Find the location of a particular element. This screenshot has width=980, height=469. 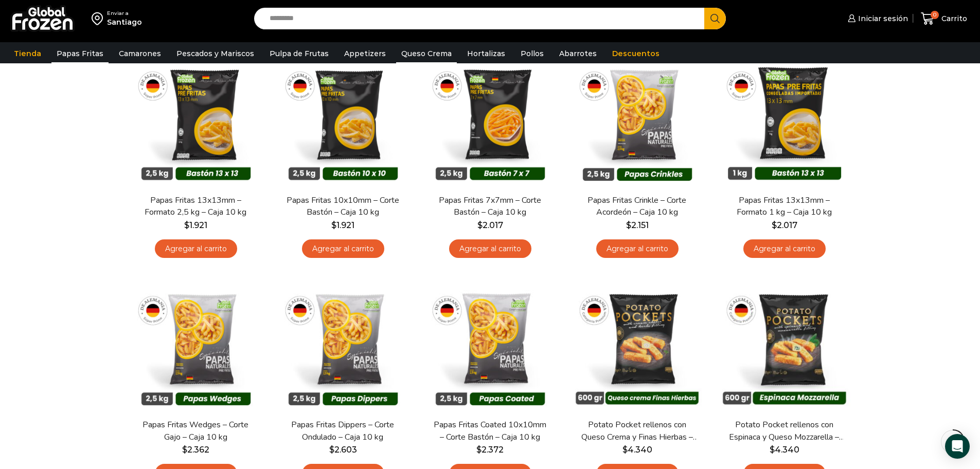

div: Enviar a is located at coordinates (124, 14).